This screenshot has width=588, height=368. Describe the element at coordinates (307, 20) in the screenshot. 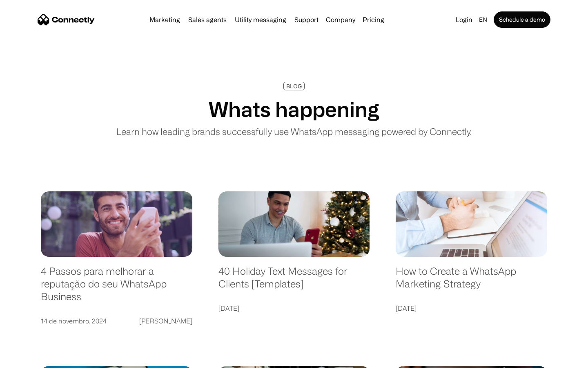

I see `a: Support` at that location.